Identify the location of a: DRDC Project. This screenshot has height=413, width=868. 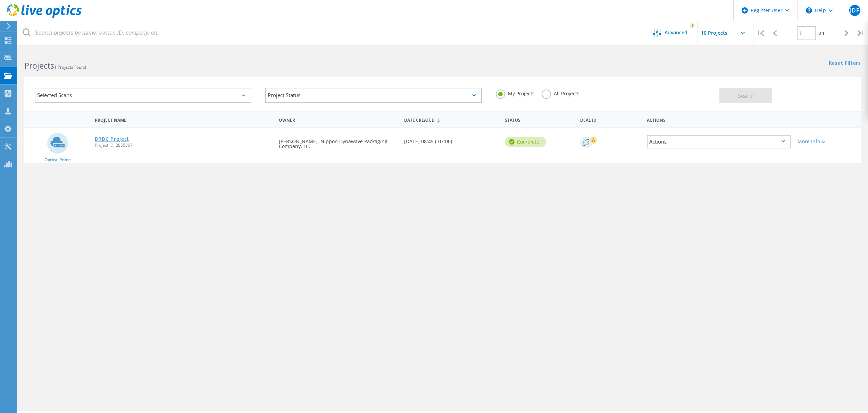
(112, 139).